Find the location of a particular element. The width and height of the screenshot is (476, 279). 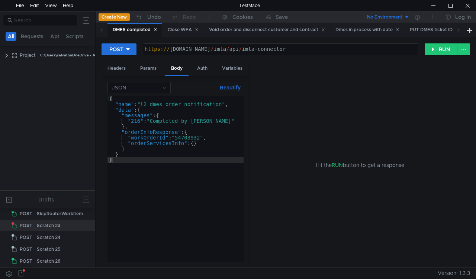

div: Save is located at coordinates (281, 17).